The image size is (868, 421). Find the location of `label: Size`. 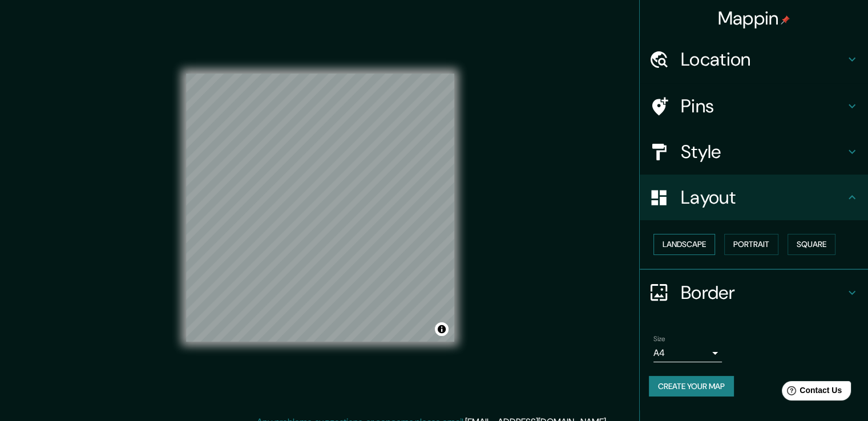

label: Size is located at coordinates (659, 338).